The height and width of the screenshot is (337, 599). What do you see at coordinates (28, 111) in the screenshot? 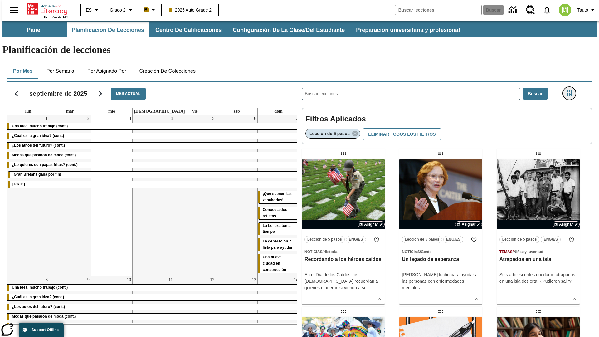
I see `a: lunes` at bounding box center [28, 111].